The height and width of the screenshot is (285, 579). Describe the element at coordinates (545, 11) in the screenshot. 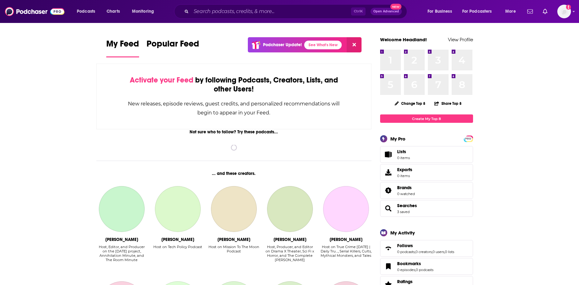

I see `a: Show notifications dropdown` at that location.